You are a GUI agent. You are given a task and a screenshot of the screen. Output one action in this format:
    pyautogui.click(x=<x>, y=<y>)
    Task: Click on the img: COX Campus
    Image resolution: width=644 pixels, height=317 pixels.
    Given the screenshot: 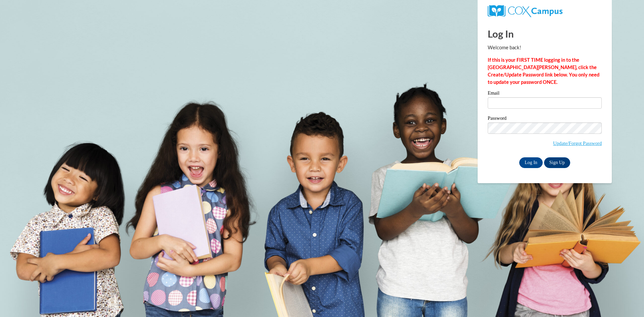 What is the action you would take?
    pyautogui.click(x=525, y=11)
    